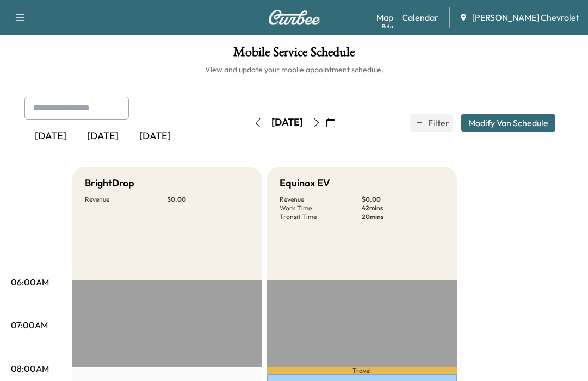  What do you see at coordinates (109, 183) in the screenshot?
I see `h5: BrightDrop` at bounding box center [109, 183].